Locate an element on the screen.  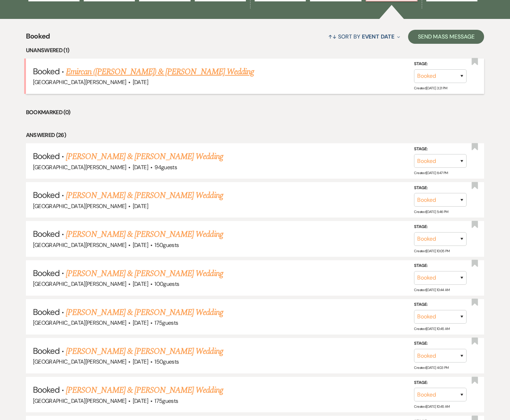
li: Bookmarked (0) is located at coordinates (255, 113).